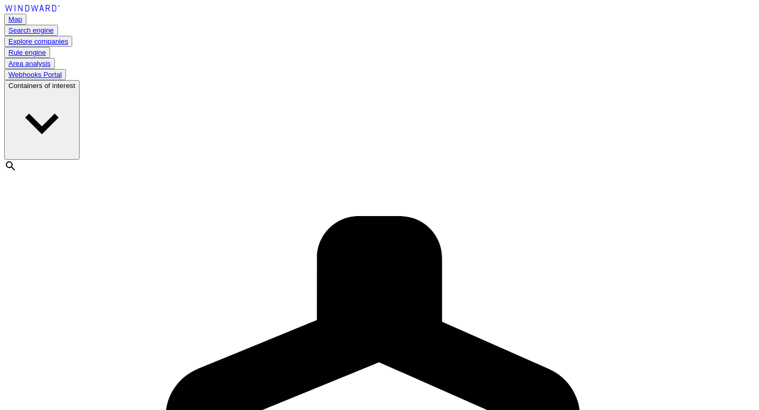 The image size is (759, 410). I want to click on button: Explore companies, so click(38, 41).